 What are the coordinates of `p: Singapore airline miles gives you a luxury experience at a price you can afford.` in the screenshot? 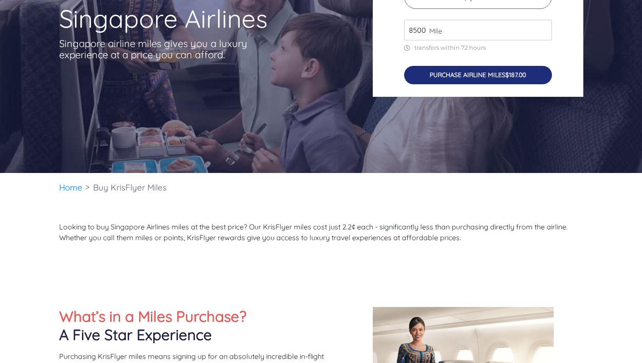 It's located at (160, 49).